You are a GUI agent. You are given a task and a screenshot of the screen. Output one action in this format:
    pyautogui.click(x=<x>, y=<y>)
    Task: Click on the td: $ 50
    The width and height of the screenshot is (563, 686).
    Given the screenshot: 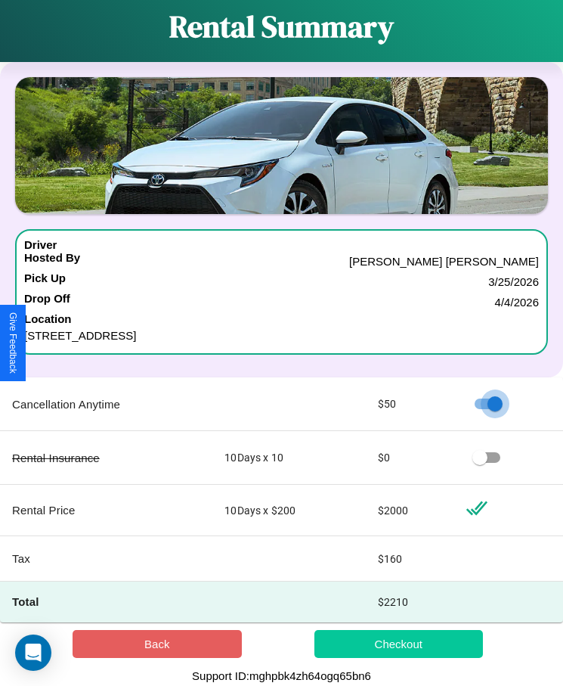 What is the action you would take?
    pyautogui.click(x=410, y=404)
    